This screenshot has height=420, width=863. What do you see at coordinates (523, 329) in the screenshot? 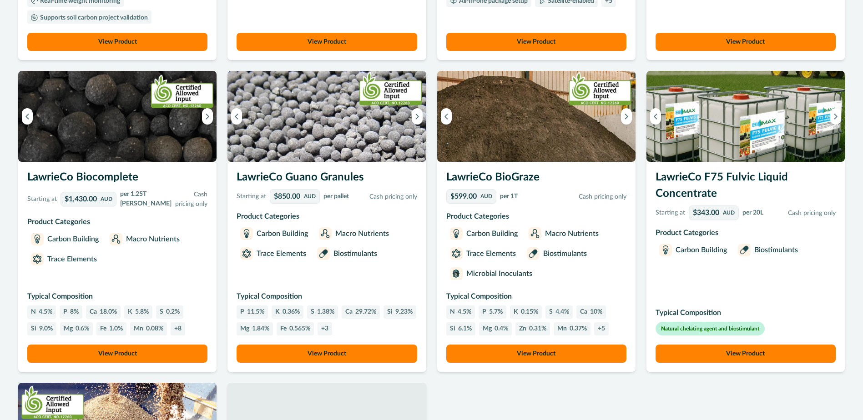
I see `p: Zn` at bounding box center [523, 329].